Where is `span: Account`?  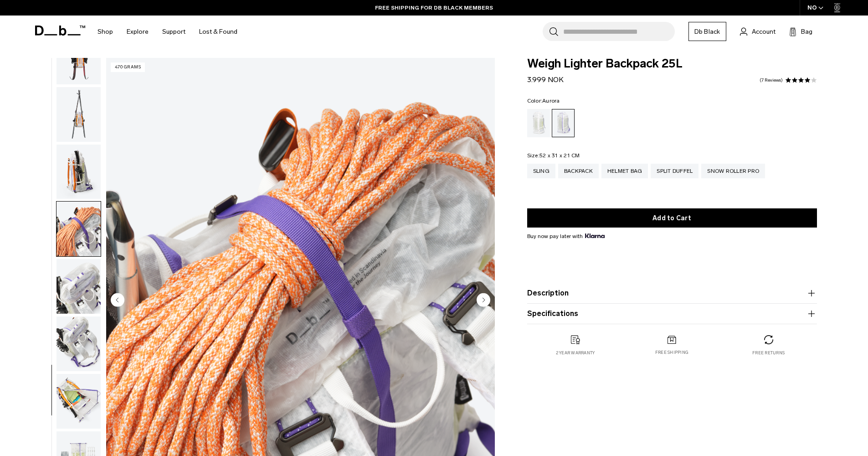 span: Account is located at coordinates (763, 31).